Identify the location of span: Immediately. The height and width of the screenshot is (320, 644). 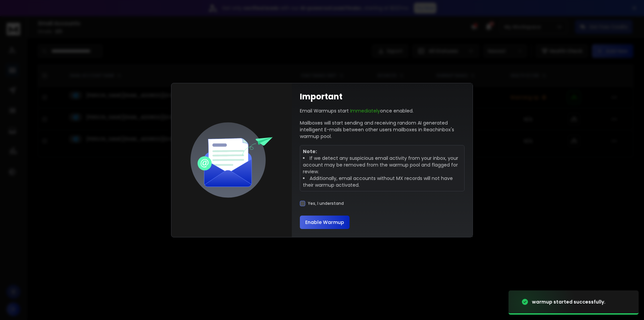
(365, 111).